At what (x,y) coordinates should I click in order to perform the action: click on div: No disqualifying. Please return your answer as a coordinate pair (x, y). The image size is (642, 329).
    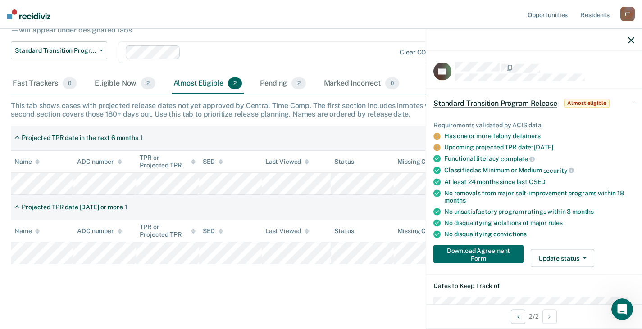
    Looking at the image, I should click on (539, 234).